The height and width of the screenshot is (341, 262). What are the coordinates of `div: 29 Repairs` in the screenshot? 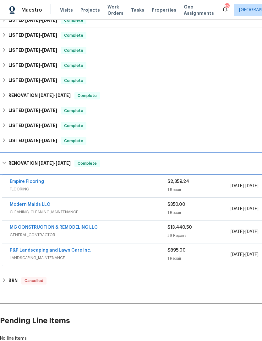 It's located at (199, 236).